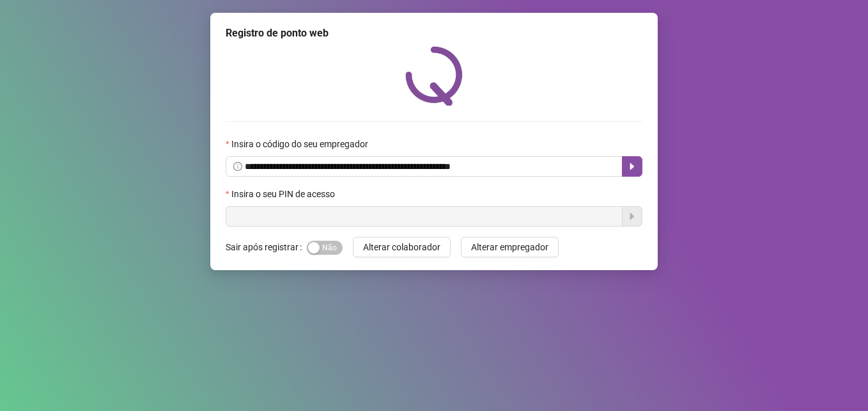  What do you see at coordinates (284, 194) in the screenshot?
I see `label: Insira o seu PIN de acesso` at bounding box center [284, 194].